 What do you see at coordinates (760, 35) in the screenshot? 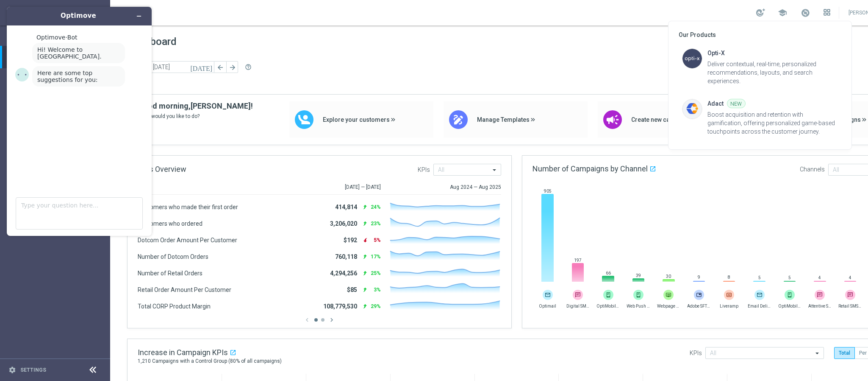
I see `div: Our Products` at bounding box center [760, 35].